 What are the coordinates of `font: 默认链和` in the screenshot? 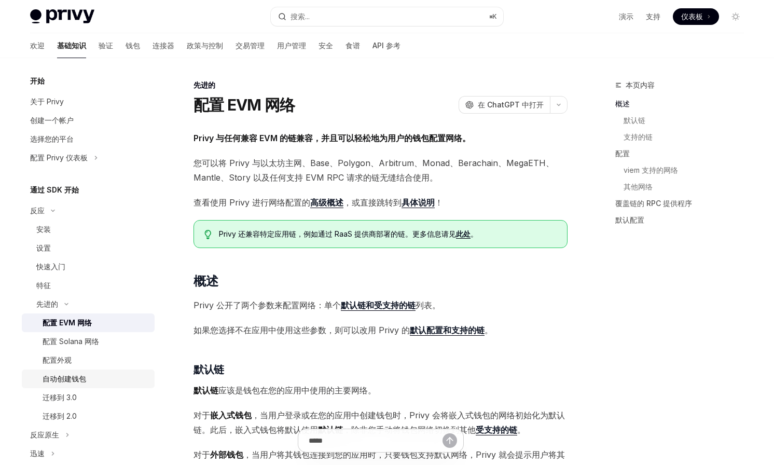 It's located at (357, 305).